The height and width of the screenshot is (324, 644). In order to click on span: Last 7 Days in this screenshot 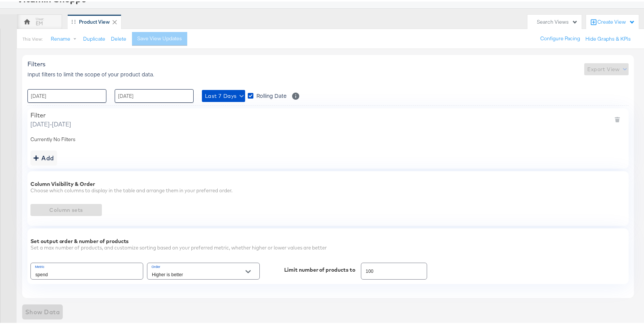, I will do `click(223, 94)`.